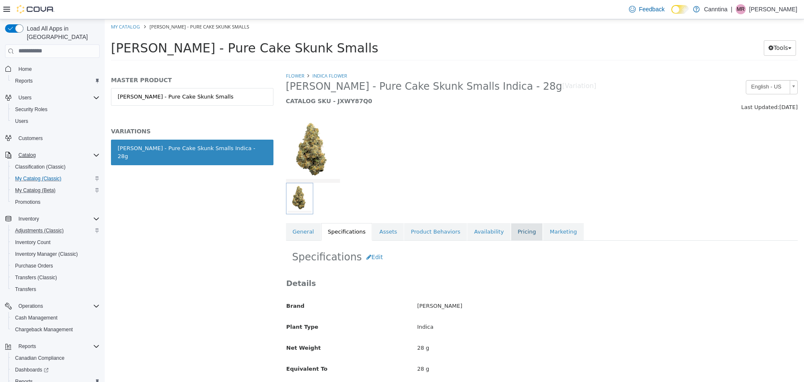 The height and width of the screenshot is (382, 804). What do you see at coordinates (40, 358) in the screenshot?
I see `span: Canadian Compliance` at bounding box center [40, 358].